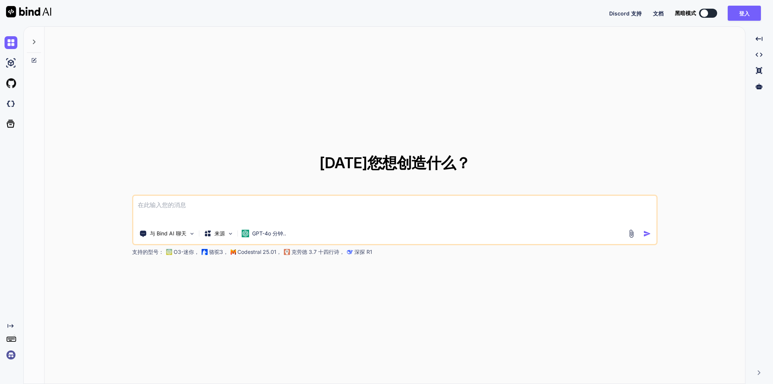 This screenshot has height=384, width=773. Describe the element at coordinates (230, 234) in the screenshot. I see `img: 选择模型` at that location.